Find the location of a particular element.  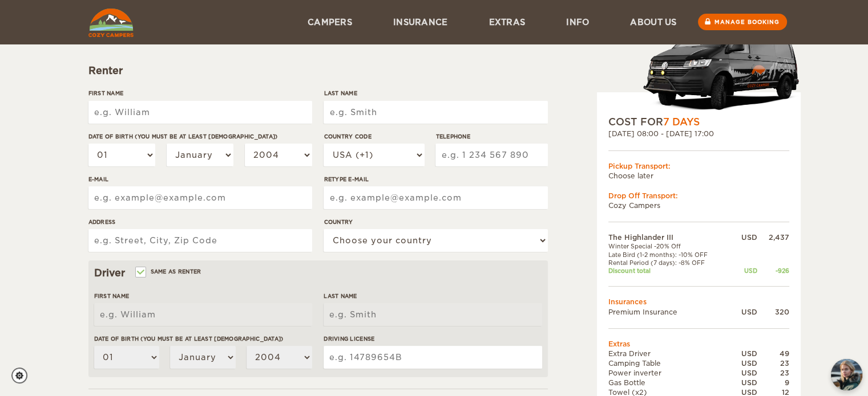

td: Power inverter is located at coordinates (669, 373).